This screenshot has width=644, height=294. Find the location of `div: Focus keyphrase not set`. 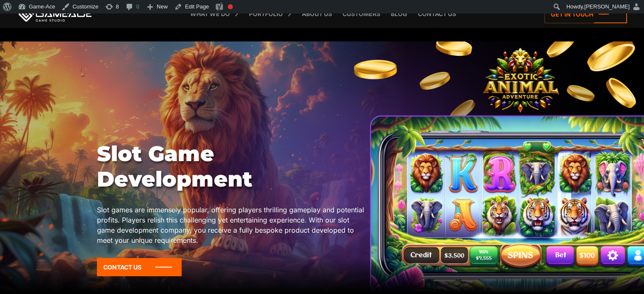

div: Focus keyphrase not set is located at coordinates (230, 7).